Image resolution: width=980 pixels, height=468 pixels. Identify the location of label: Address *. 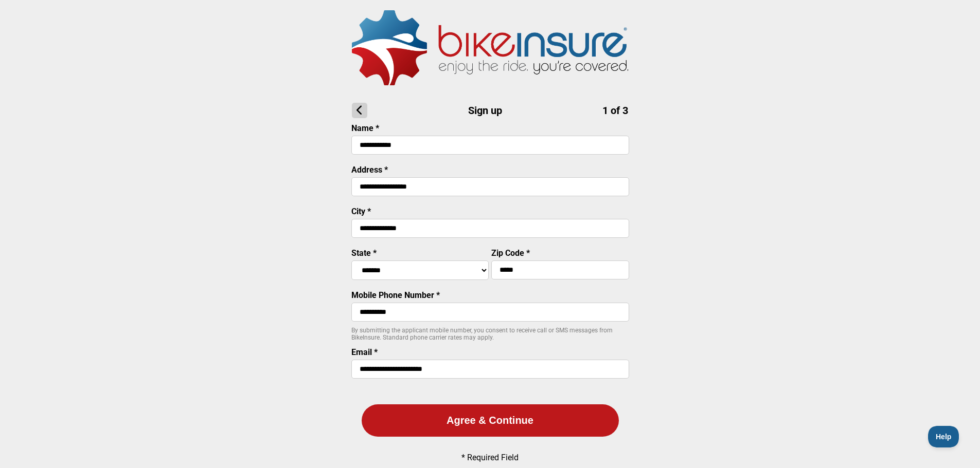
(369, 170).